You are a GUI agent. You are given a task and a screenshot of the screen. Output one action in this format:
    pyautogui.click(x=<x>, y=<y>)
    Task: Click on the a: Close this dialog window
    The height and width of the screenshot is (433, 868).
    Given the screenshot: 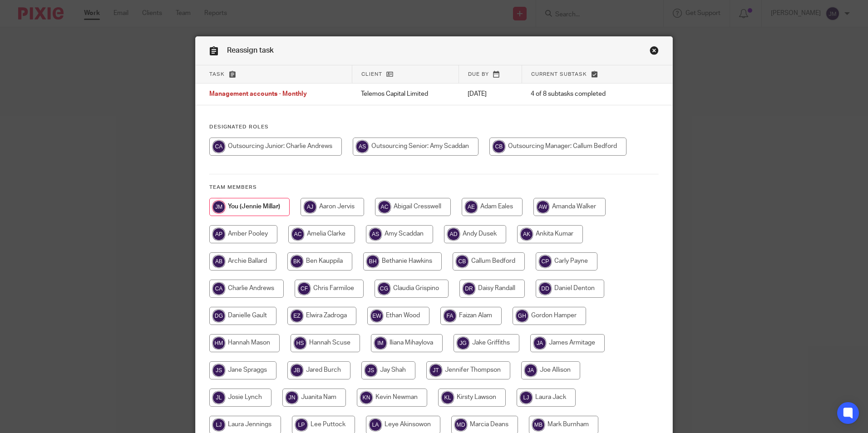 What is the action you would take?
    pyautogui.click(x=654, y=52)
    